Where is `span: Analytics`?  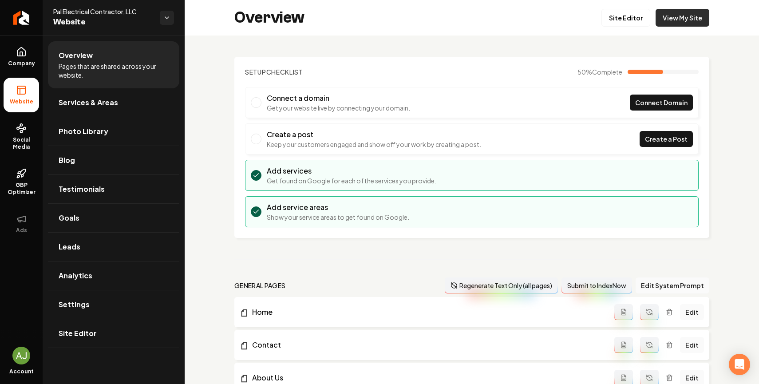
span: Analytics is located at coordinates (75, 276).